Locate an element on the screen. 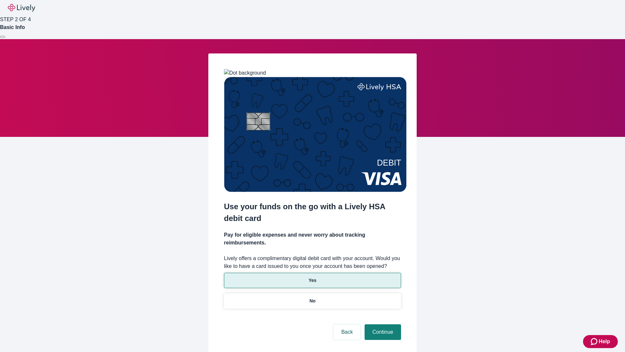 The image size is (625, 352). h4: Pay for eligible expenses and never worry about tracking reimbursements. is located at coordinates (313, 239).